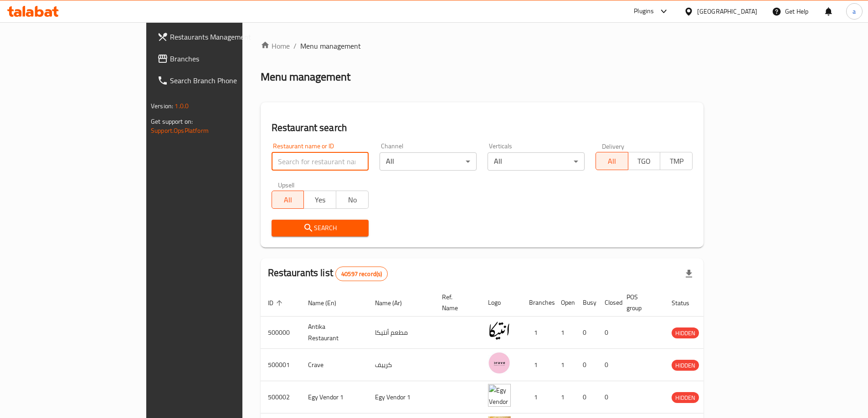 Image resolution: width=868 pixels, height=418 pixels. What do you see at coordinates (328, 274) in the screenshot?
I see `h2: Restaurants list` at bounding box center [328, 274].